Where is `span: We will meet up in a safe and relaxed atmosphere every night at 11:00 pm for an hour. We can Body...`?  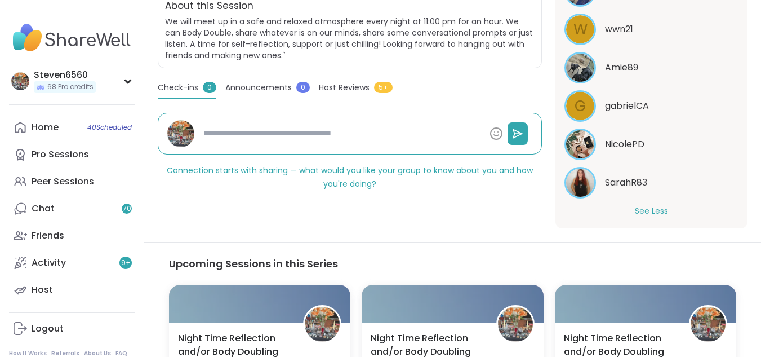
span: We will meet up in a safe and relaxed atmosphere every night at 11:00 pm for an hour. We can Body... is located at coordinates (350, 38).